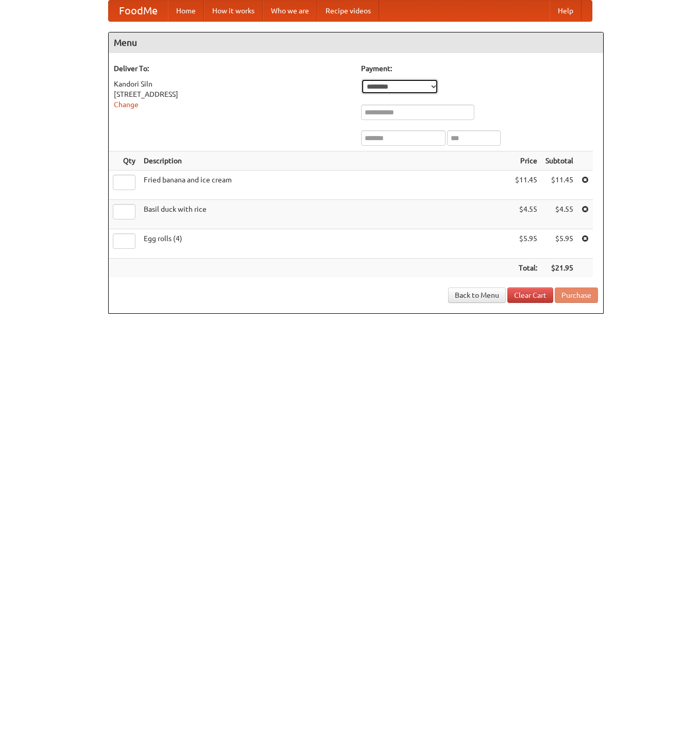  Describe the element at coordinates (530, 295) in the screenshot. I see `a: Clear Cart` at that location.